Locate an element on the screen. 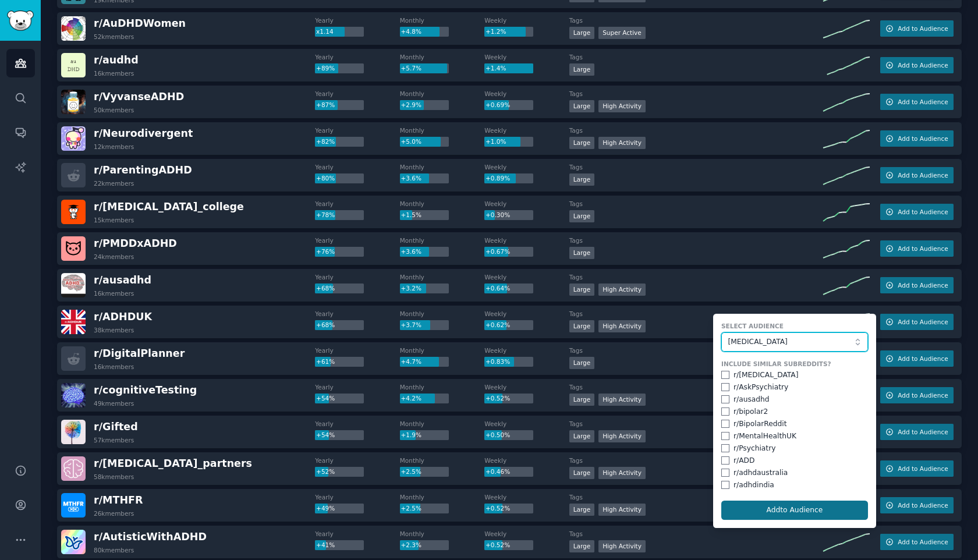 The image size is (978, 560). span: +0.83% is located at coordinates (498, 361).